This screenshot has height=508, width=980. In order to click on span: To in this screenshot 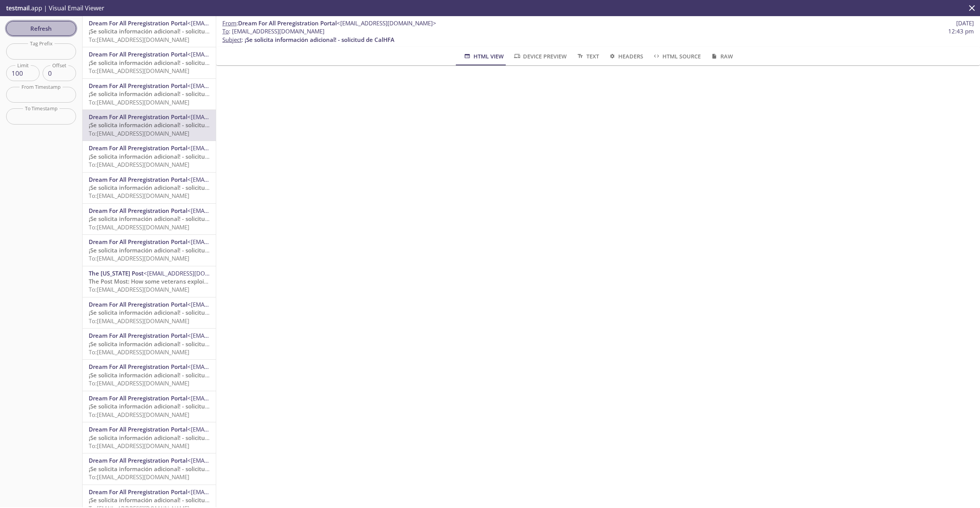, I will do `click(226, 31)`.